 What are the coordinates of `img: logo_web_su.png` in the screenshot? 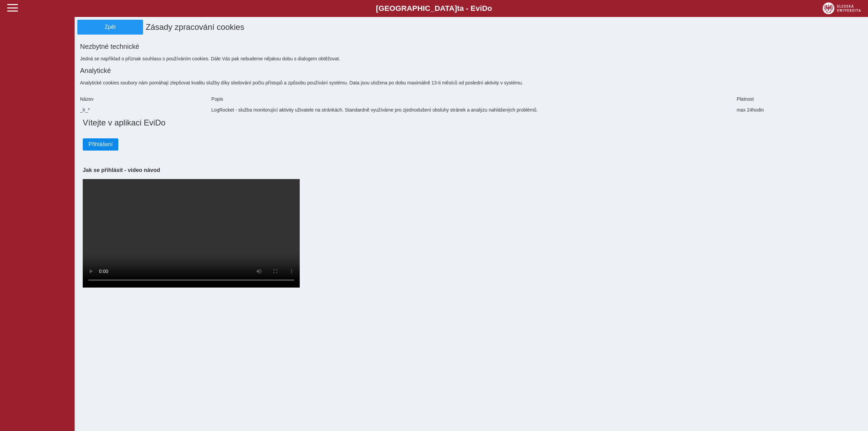 It's located at (842, 8).